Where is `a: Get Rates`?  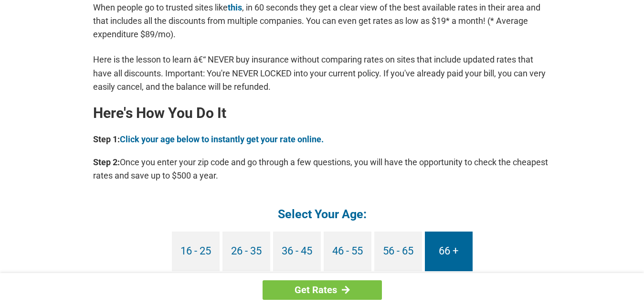 a: Get Rates is located at coordinates (322, 290).